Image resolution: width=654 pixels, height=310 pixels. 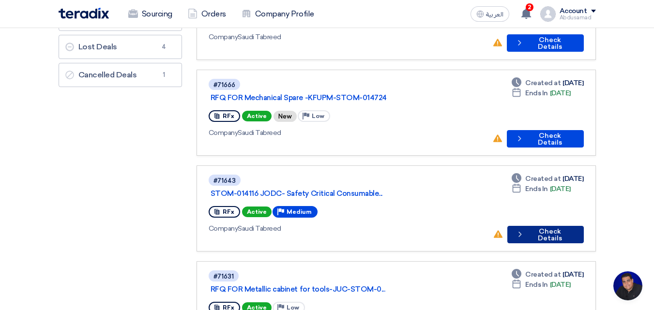 I want to click on a: Sourcing, so click(x=150, y=14).